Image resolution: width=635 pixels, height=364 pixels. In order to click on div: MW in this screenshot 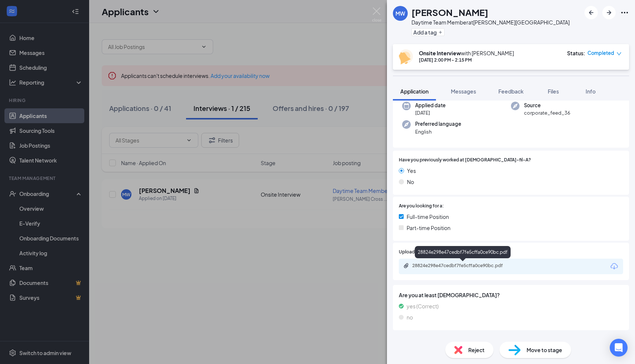, I will do `click(400, 13)`.